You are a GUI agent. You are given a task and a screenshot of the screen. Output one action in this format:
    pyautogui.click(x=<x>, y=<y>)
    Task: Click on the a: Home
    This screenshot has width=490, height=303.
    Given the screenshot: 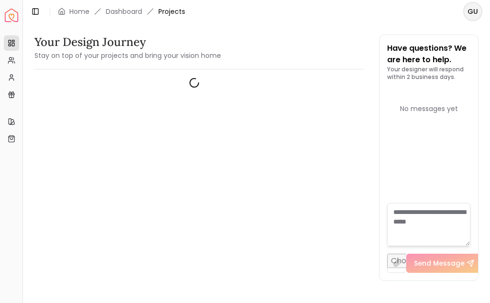 What is the action you would take?
    pyautogui.click(x=79, y=11)
    